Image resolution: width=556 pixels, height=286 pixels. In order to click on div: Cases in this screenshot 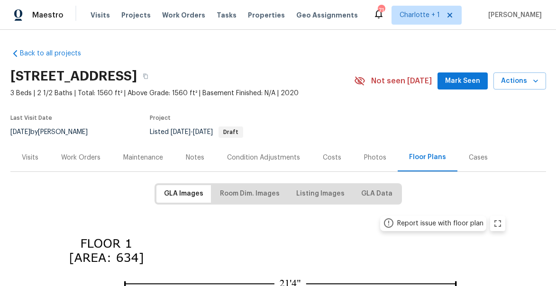, I will do `click(478, 158)`.